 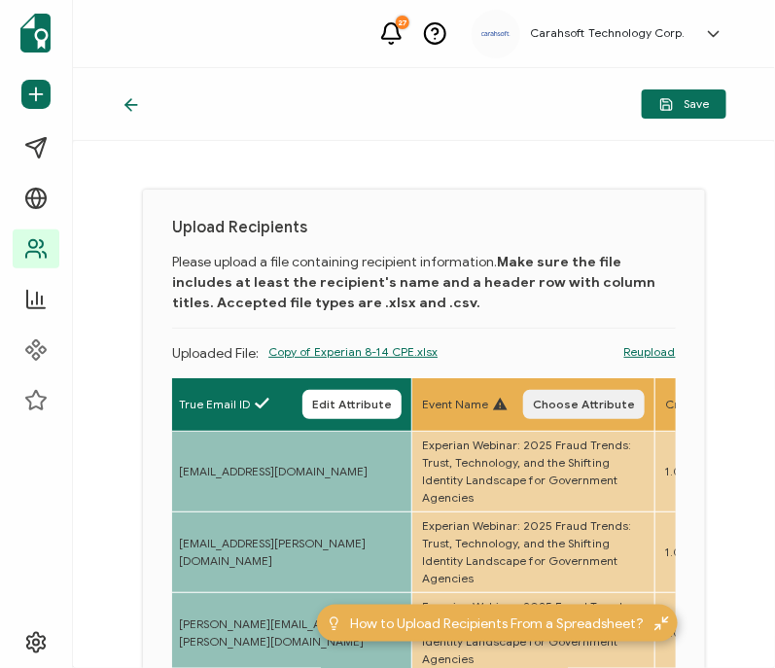 What do you see at coordinates (413, 282) in the screenshot?
I see `b: Make sure the file includes at least the recipient's name and a header row with column titles. Ac...` at bounding box center [413, 282].